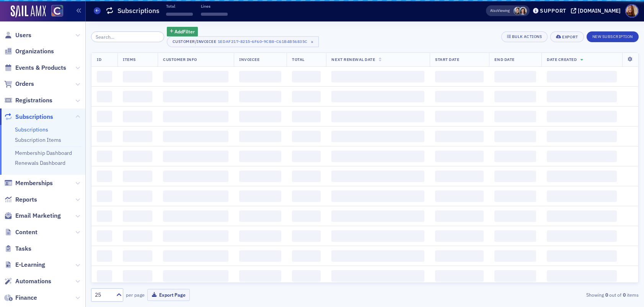 The height and width of the screenshot is (307, 644). Describe the element at coordinates (29, 117) in the screenshot. I see `a: Subscriptions` at that location.